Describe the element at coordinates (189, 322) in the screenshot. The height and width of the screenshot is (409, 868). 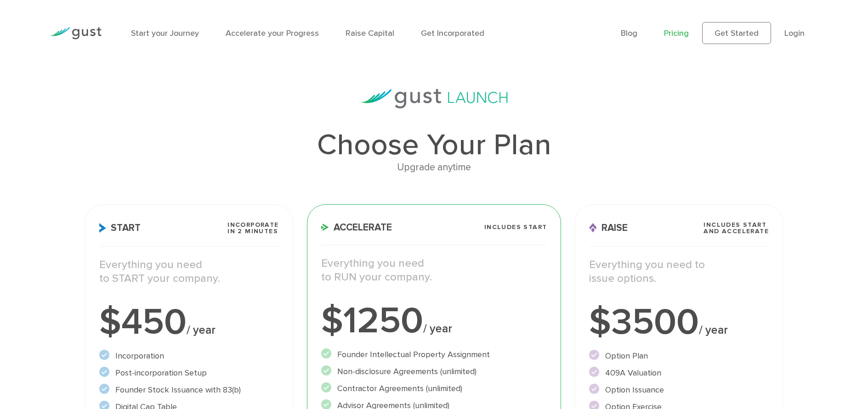
I see `div: $450` at that location.